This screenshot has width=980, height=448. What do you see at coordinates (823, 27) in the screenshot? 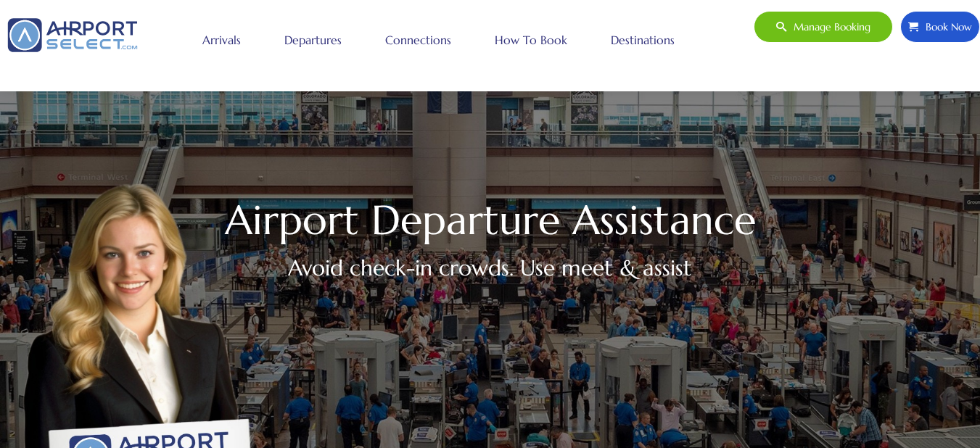
I see `a: Manage booking` at bounding box center [823, 27].